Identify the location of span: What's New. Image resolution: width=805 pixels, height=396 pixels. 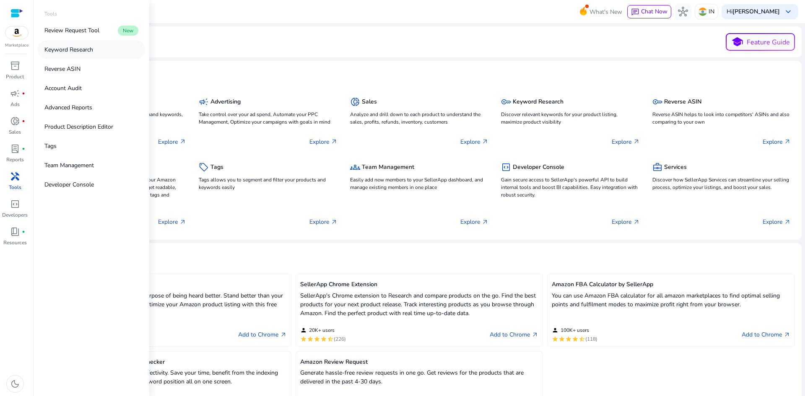
(606, 12).